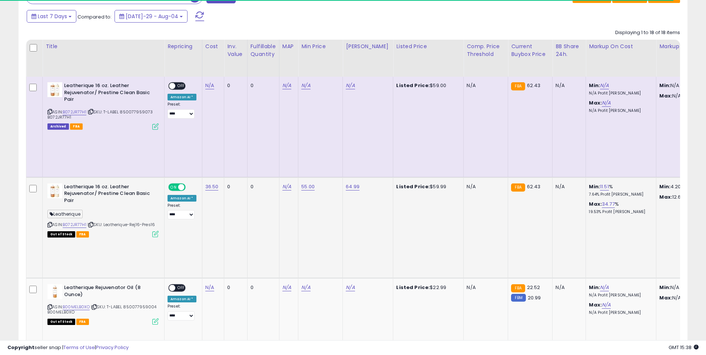  What do you see at coordinates (530, 50) in the screenshot?
I see `div: Current Buybox Price` at bounding box center [530, 50].